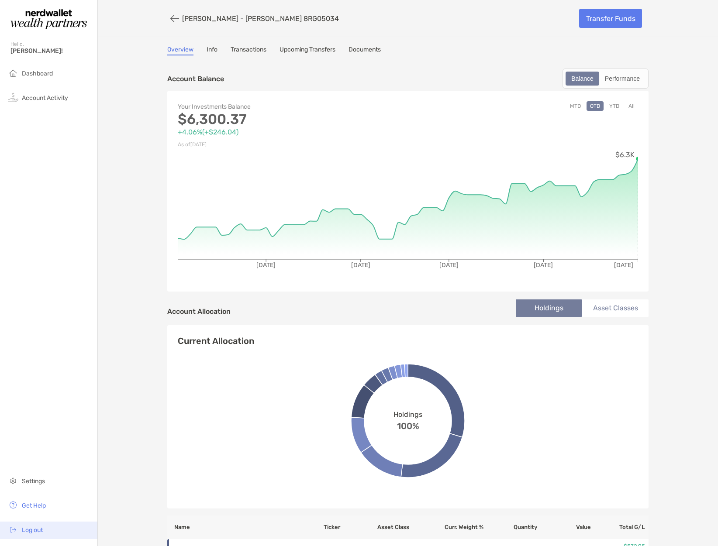 This screenshot has height=546, width=718. What do you see at coordinates (33, 481) in the screenshot?
I see `span: Settings` at bounding box center [33, 481].